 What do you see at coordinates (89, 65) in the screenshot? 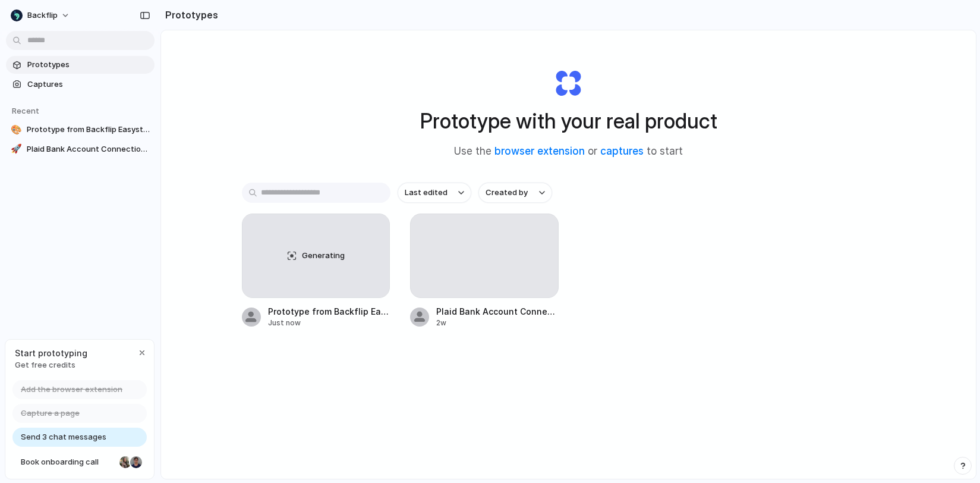
I see `span: Prototypes` at bounding box center [89, 65].